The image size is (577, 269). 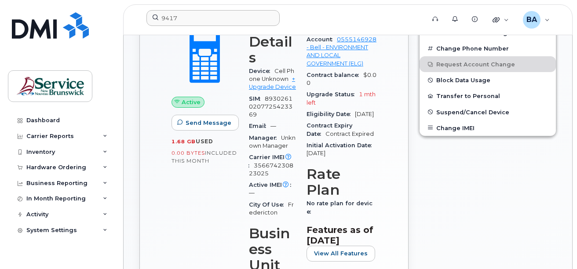 What do you see at coordinates (204, 141) in the screenshot?
I see `span: used` at bounding box center [204, 141].